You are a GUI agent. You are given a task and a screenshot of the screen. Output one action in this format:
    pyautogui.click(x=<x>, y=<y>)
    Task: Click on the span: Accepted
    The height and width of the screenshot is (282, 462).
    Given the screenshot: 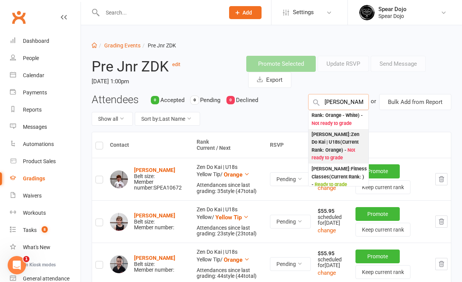 What is the action you would take?
    pyautogui.click(x=172, y=100)
    